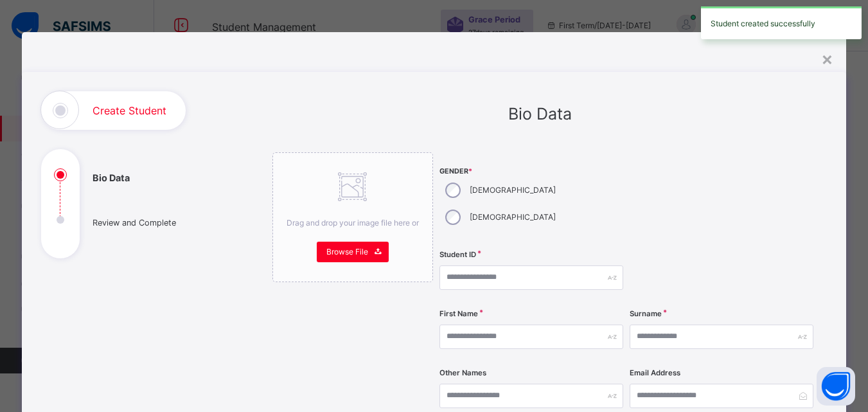 This screenshot has width=868, height=412. Describe the element at coordinates (781, 23) in the screenshot. I see `div: Student created successfully` at that location.